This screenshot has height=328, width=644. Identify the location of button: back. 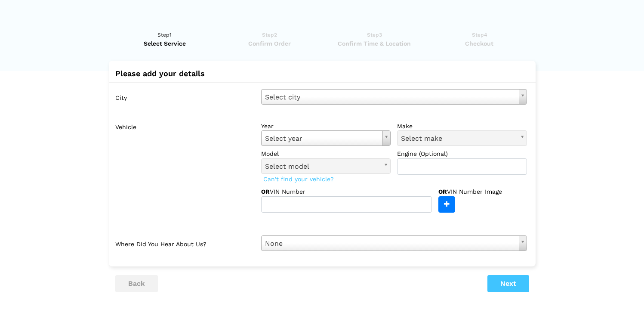
(136, 284).